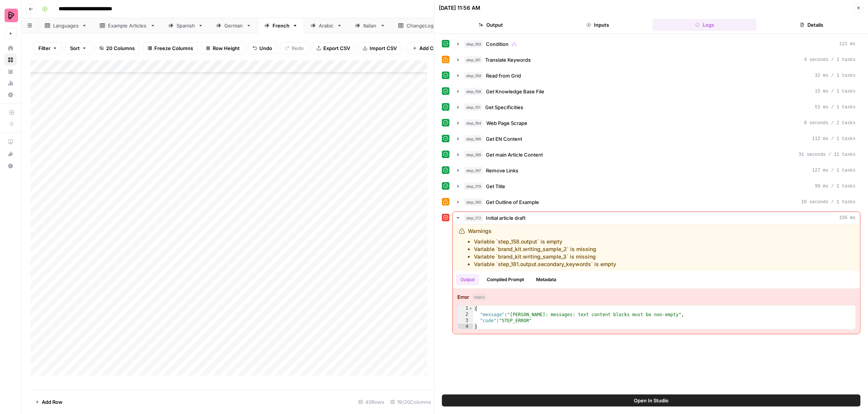 Image resolution: width=868 pixels, height=414 pixels. Describe the element at coordinates (542, 248) in the screenshot. I see `div: Warnings` at that location.